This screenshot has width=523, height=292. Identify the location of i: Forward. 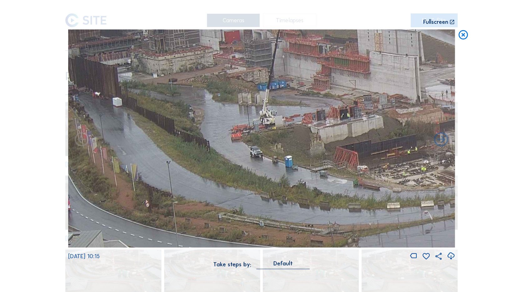
(82, 140).